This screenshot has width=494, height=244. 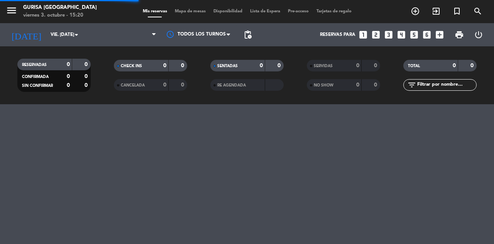 I want to click on span: pending_actions, so click(x=248, y=35).